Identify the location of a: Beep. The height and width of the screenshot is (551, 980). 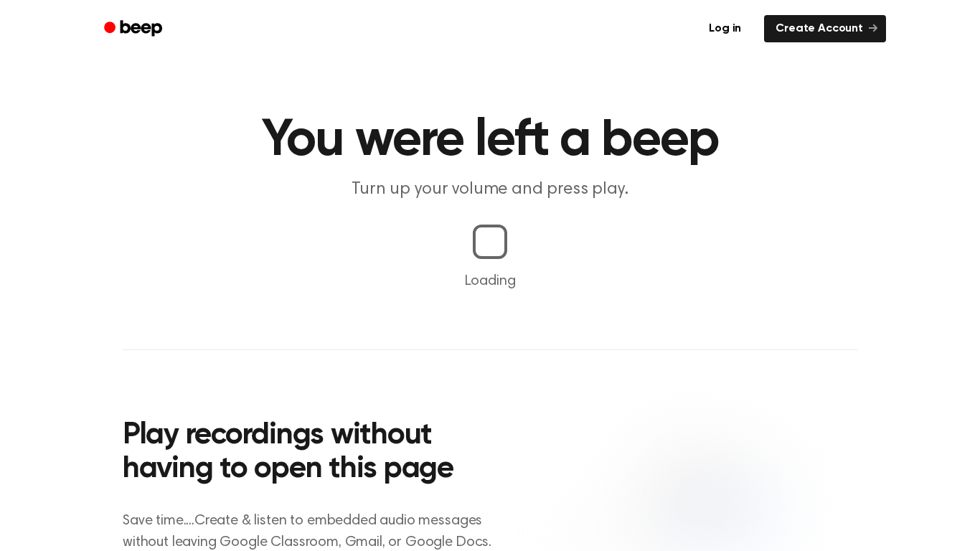
(134, 29).